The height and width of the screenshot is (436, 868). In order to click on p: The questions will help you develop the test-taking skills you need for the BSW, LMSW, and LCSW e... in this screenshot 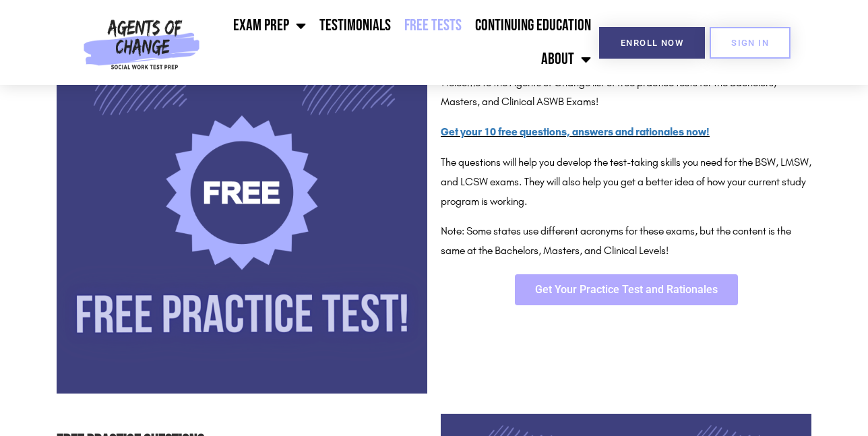, I will do `click(626, 182)`.